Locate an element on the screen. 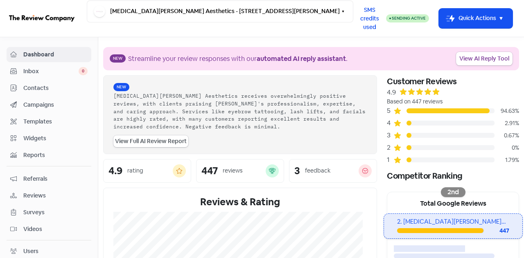 The image size is (524, 258). a: Dashboard is located at coordinates (49, 54).